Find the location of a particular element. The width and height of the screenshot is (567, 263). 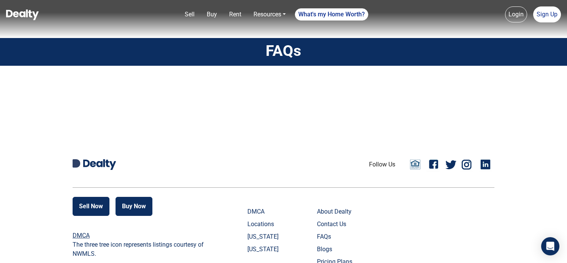

a: About Dealty is located at coordinates (335, 212).